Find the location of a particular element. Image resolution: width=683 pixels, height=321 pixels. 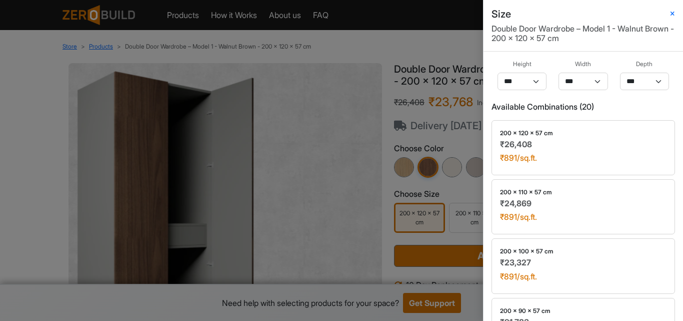

h6: Available Combinations ( 20 ) is located at coordinates (583, 107).